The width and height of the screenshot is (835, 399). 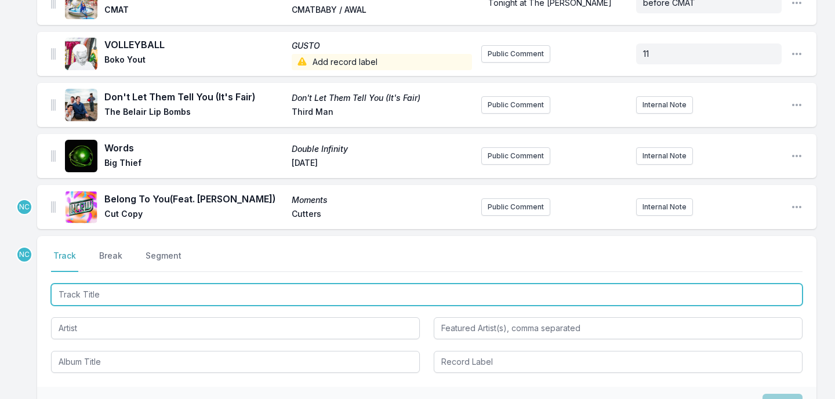 What do you see at coordinates (64, 261) in the screenshot?
I see `button: Track` at bounding box center [64, 261].